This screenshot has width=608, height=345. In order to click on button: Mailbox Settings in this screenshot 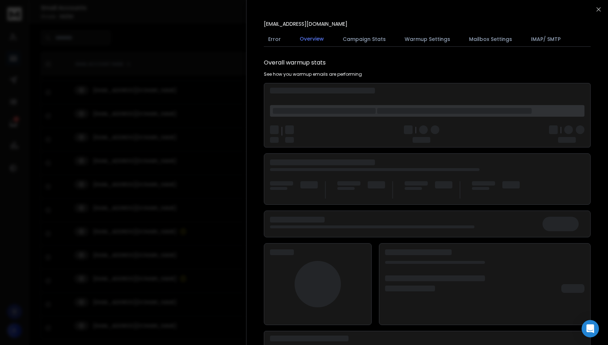, I will do `click(491, 39)`.